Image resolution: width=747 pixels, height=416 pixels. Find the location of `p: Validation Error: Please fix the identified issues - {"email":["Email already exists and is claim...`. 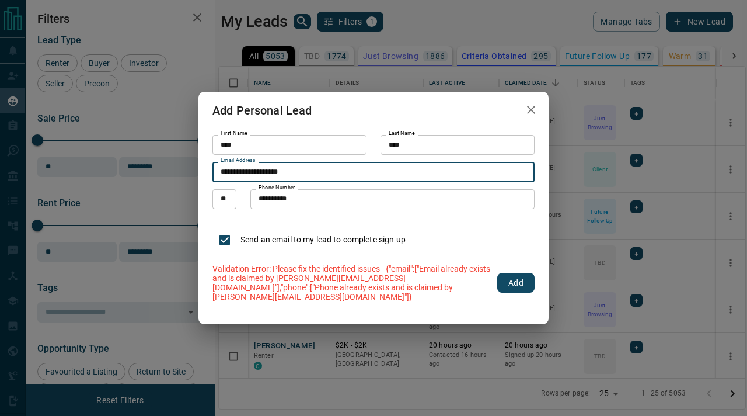

p: Validation Error: Please fix the identified issues - {"email":["Email already exists and is claim... is located at coordinates (351, 283).